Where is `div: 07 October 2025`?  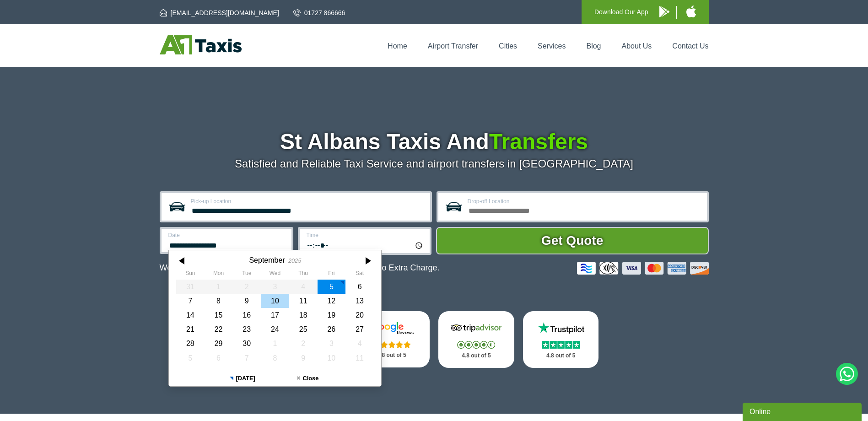
div: 07 October 2025 is located at coordinates (247, 358).